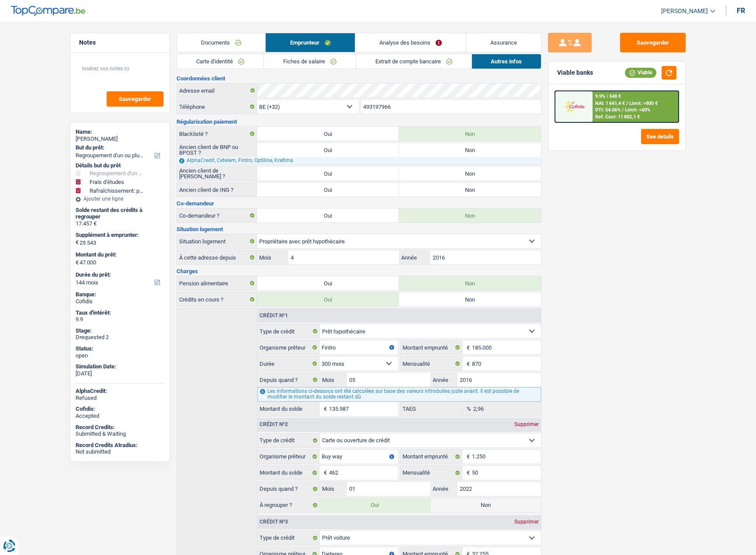 The height and width of the screenshot is (555, 756). I want to click on label: À cette adresse depuis, so click(217, 257).